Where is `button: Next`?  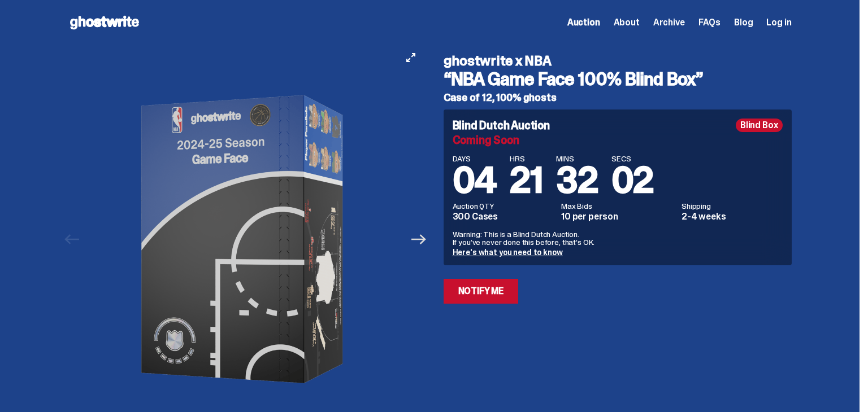
button: Next is located at coordinates (419, 239).